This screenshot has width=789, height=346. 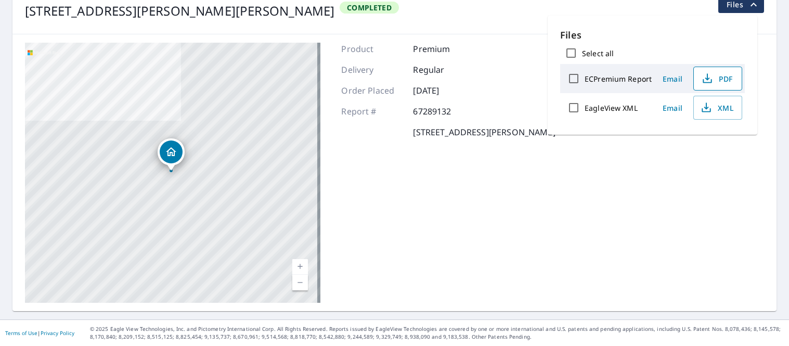 What do you see at coordinates (372, 70) in the screenshot?
I see `p: Delivery` at bounding box center [372, 70].